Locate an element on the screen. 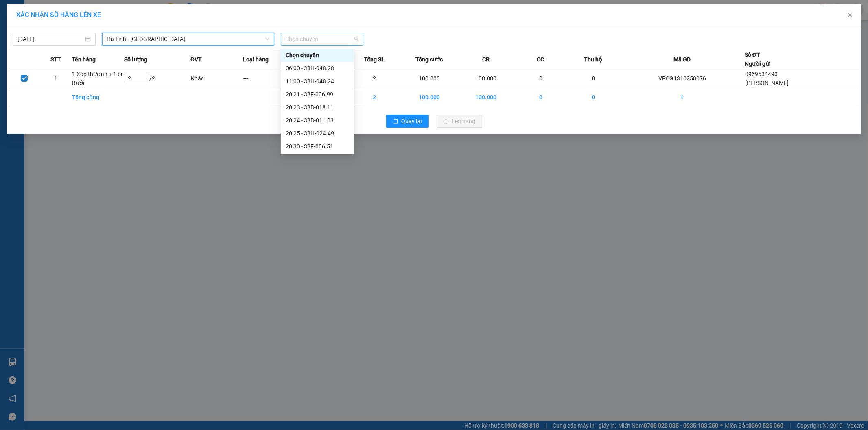 The image size is (868, 430). span: Hà Tĩnh - Hà Nội is located at coordinates (188, 39).